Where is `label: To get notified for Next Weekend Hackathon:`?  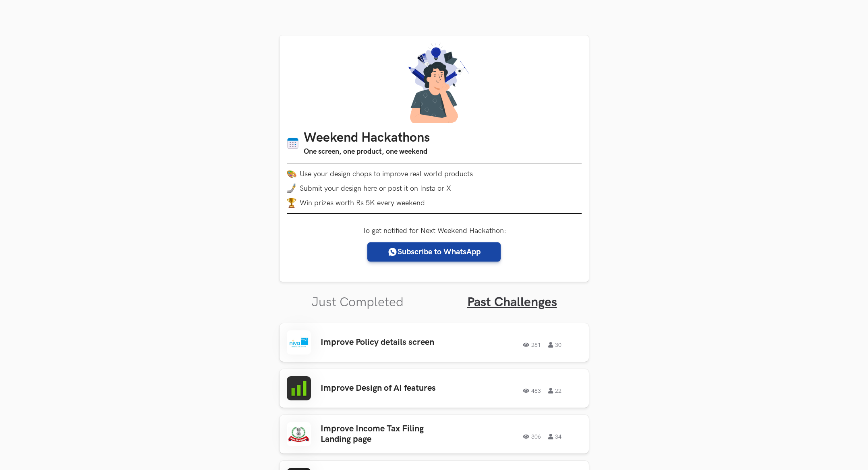 label: To get notified for Next Weekend Hackathon: is located at coordinates (434, 230).